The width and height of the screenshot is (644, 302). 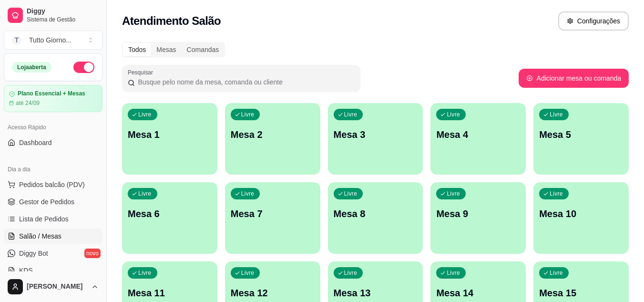 What do you see at coordinates (53, 253) in the screenshot?
I see `a: Diggy Botnovo` at bounding box center [53, 253].